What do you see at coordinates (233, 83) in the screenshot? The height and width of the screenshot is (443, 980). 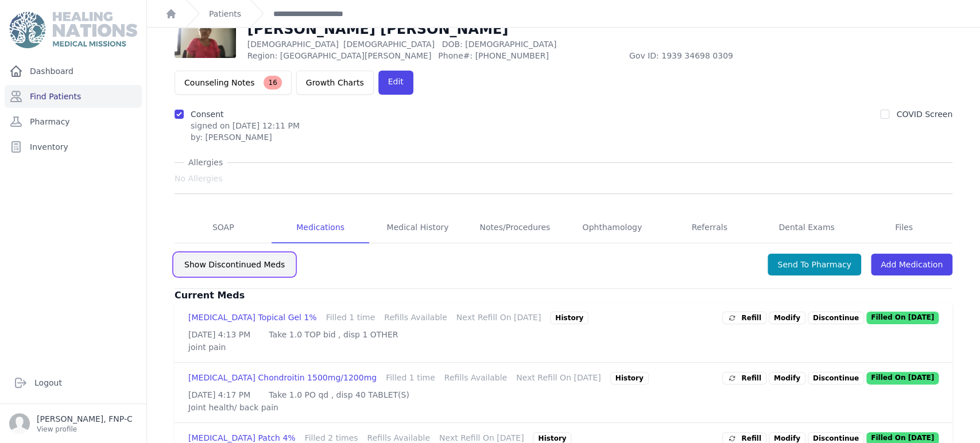 I see `button: Counseling Notes16` at bounding box center [233, 83].